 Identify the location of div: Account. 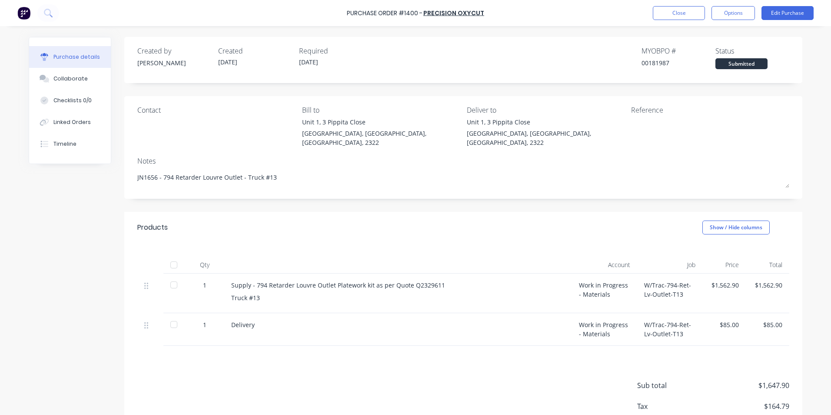
(605, 265).